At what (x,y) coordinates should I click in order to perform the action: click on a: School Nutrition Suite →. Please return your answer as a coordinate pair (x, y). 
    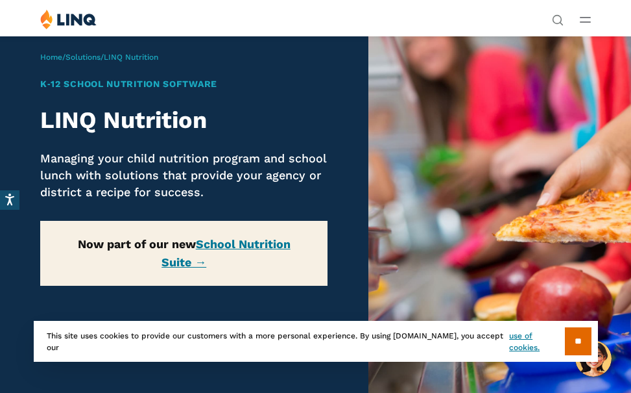
    Looking at the image, I should click on (226, 252).